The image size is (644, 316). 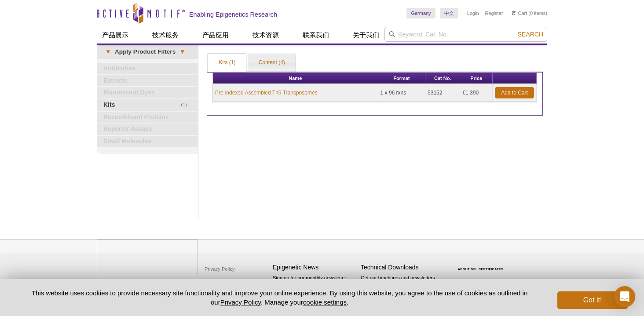 What do you see at coordinates (324, 302) in the screenshot?
I see `button: cookie settings` at bounding box center [324, 302].